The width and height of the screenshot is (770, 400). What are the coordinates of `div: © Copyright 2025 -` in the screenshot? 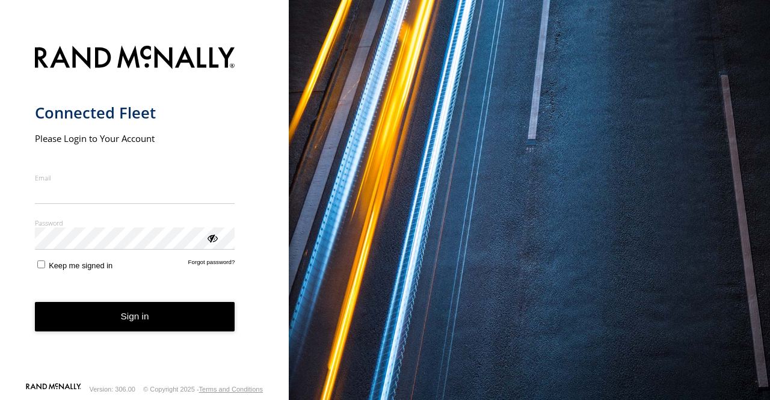 It's located at (203, 389).